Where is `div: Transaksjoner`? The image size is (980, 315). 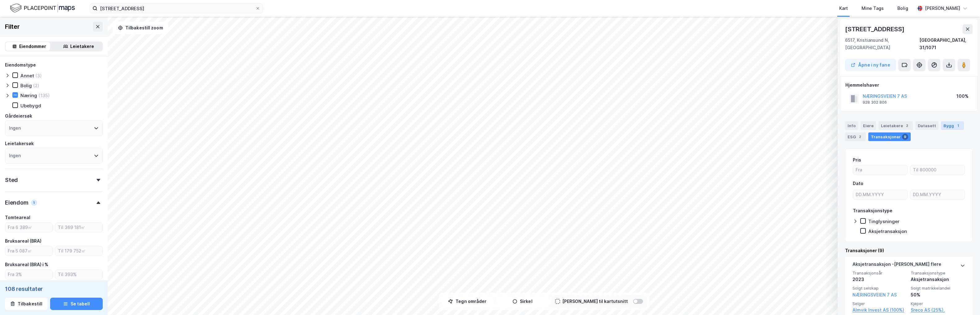 div: Transaksjoner is located at coordinates (889, 137).